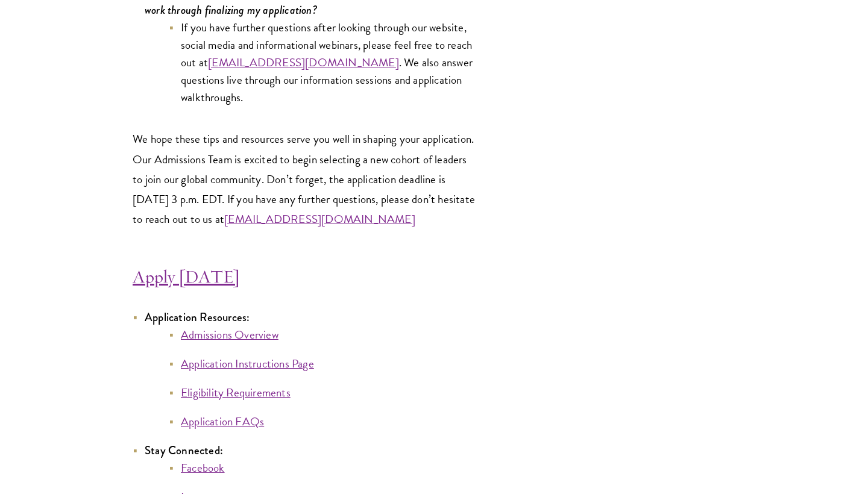 This screenshot has width=868, height=494. Describe the element at coordinates (222, 421) in the screenshot. I see `a: Application FAQs` at that location.